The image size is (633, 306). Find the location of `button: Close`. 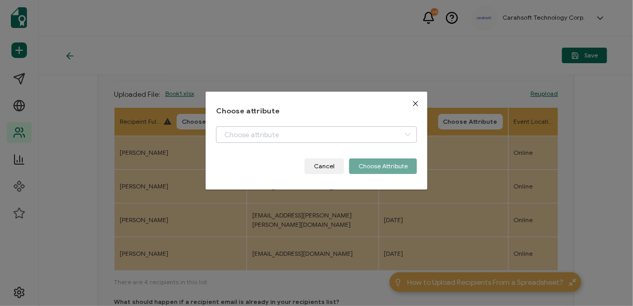

button: Close is located at coordinates (415, 104).